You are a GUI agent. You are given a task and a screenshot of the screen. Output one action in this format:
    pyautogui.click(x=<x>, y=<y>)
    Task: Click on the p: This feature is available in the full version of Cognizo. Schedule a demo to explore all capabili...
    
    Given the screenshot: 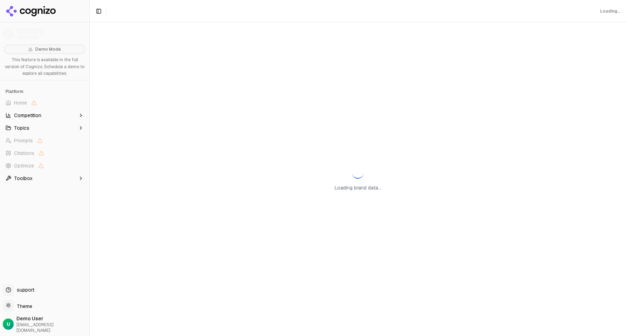 What is the action you would take?
    pyautogui.click(x=44, y=67)
    